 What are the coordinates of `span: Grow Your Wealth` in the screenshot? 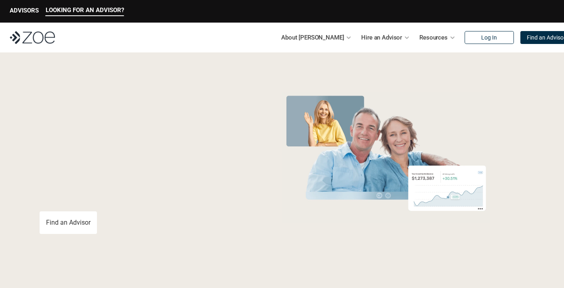 It's located at (129, 105).